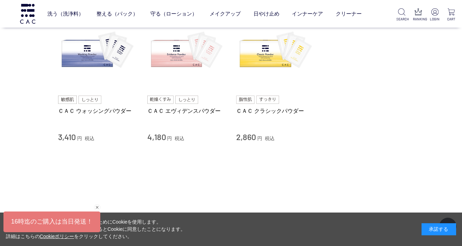  Describe the element at coordinates (157, 137) in the screenshot. I see `span: 4,180` at that location.